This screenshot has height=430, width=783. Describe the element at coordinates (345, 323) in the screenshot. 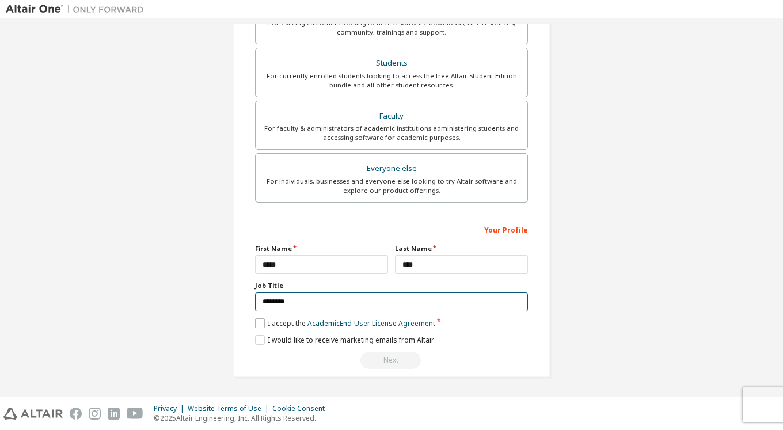

I see `label: I accept the` at that location.